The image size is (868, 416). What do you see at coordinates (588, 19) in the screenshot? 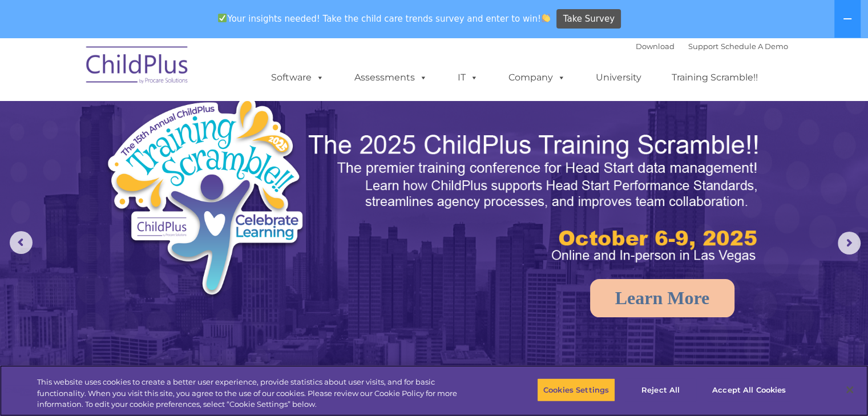
I see `span: Take Survey` at bounding box center [588, 19].